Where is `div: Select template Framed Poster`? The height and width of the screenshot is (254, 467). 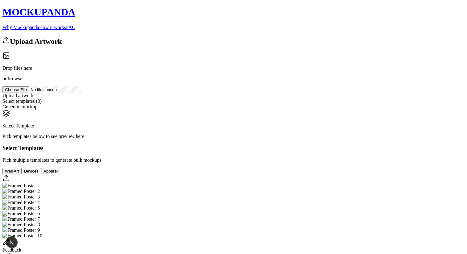
div: Select template Framed Poster is located at coordinates (233, 186).